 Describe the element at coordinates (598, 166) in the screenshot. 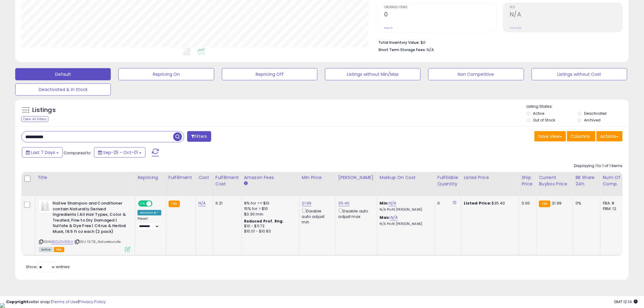

I see `div: Displaying 1 to 1 of 1 items` at that location.